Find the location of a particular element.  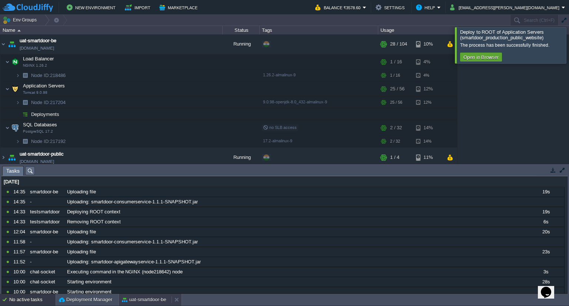

a: SQL DatabasesPostgreSQL 17.2 is located at coordinates (40, 124).